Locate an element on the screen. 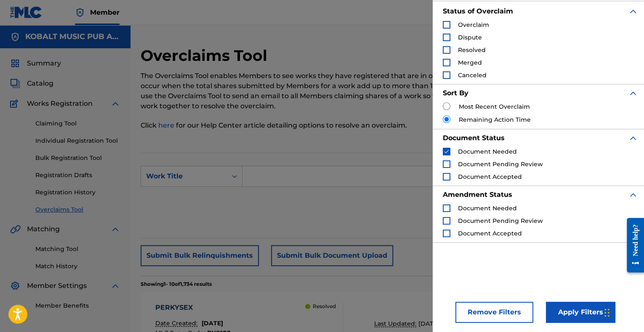 This screenshot has height=332, width=644. div: PERKYSEX is located at coordinates (193, 308).